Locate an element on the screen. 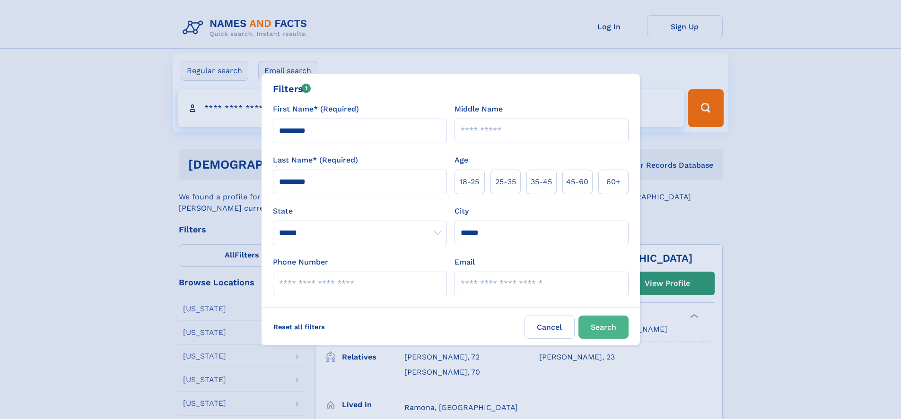 This screenshot has height=419, width=901. span: 35‑45 is located at coordinates (541, 182).